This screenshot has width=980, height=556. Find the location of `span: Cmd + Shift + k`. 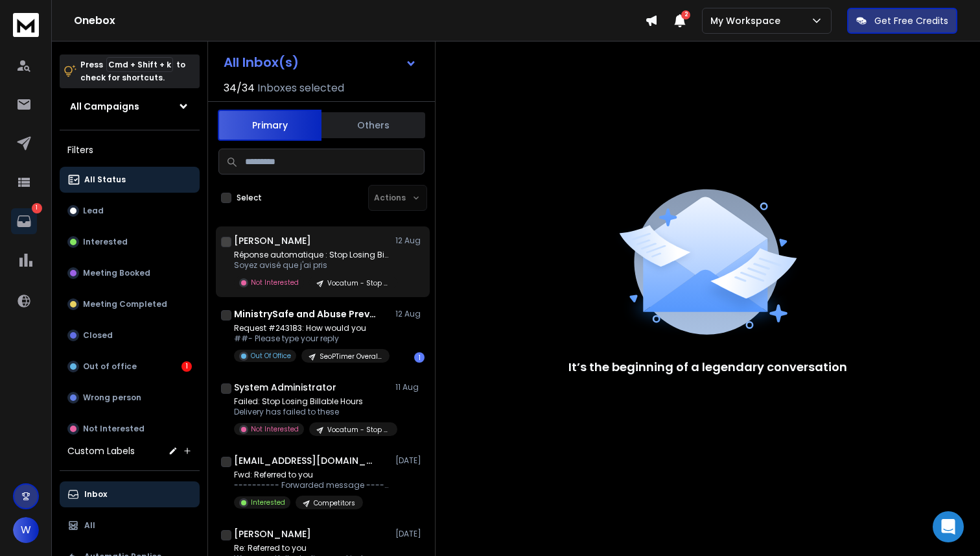

span: Cmd + Shift + k is located at coordinates (139, 64).